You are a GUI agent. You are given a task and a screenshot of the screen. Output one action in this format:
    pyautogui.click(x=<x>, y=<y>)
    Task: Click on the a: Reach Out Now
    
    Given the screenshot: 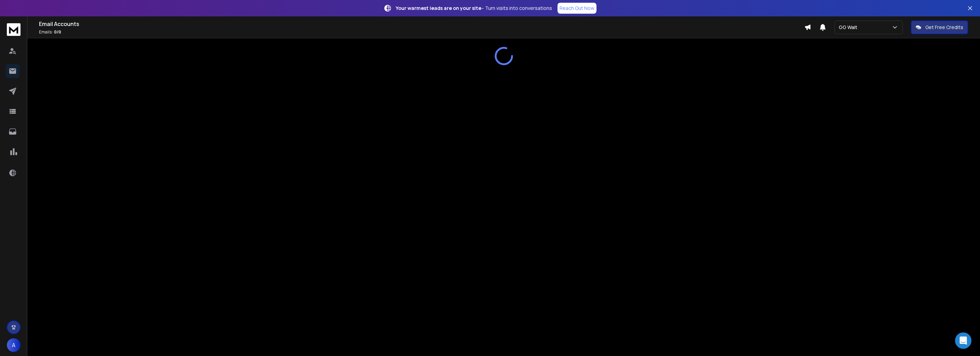 What is the action you would take?
    pyautogui.click(x=577, y=8)
    